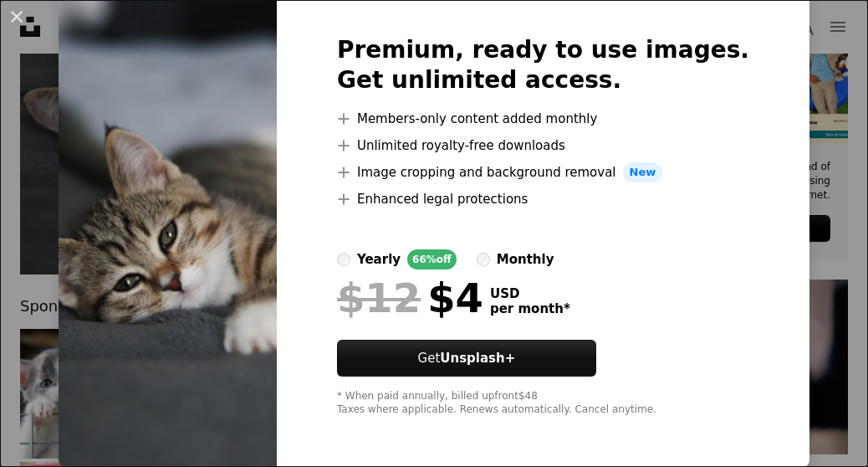  Describe the element at coordinates (542, 173) in the screenshot. I see `li: Image cropping and background removal` at that location.